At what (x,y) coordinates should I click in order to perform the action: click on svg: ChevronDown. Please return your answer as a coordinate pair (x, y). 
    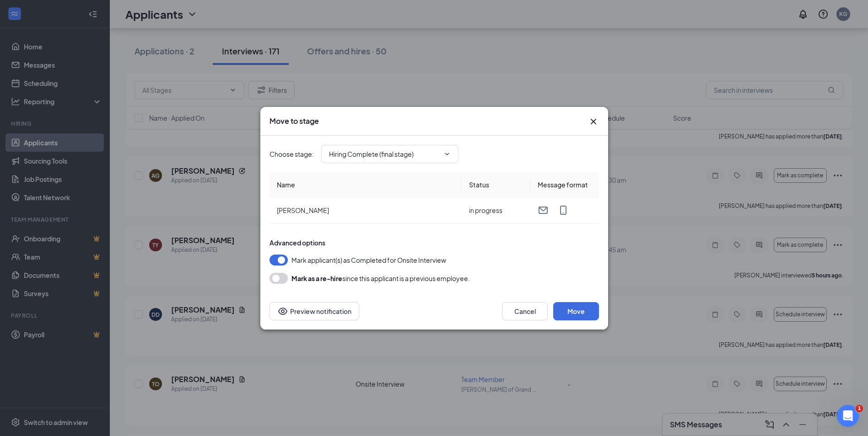
    Looking at the image, I should click on (447, 154).